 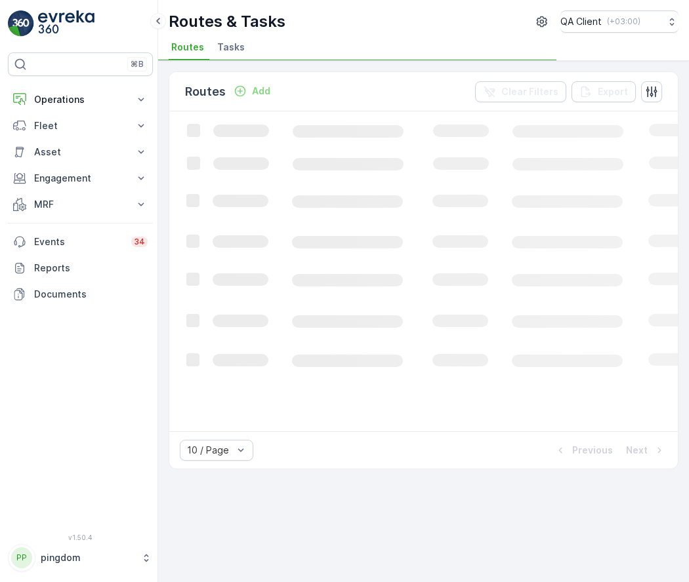 I want to click on a: Reports, so click(x=80, y=268).